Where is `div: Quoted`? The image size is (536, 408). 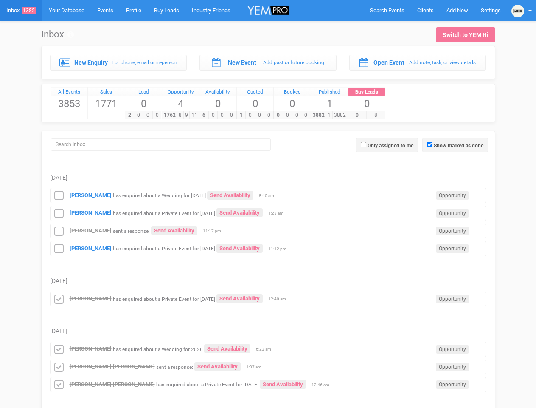
div: Quoted is located at coordinates (255, 92).